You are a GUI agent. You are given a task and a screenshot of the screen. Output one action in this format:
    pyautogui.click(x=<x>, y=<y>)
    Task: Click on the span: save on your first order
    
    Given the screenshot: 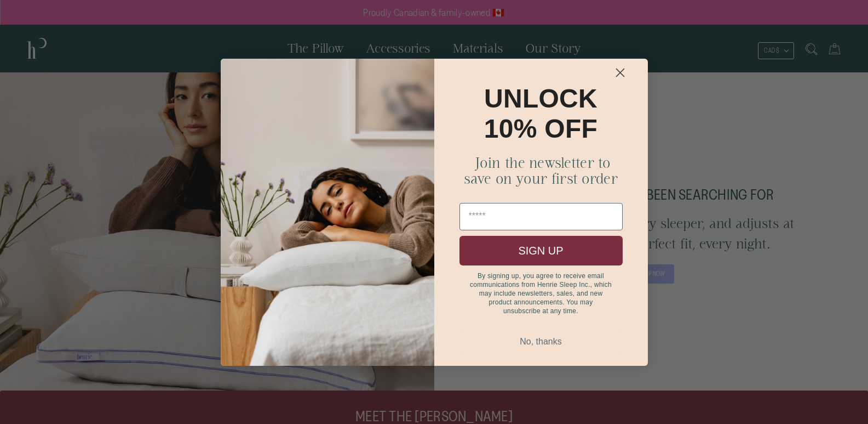 What is the action you would take?
    pyautogui.click(x=540, y=179)
    